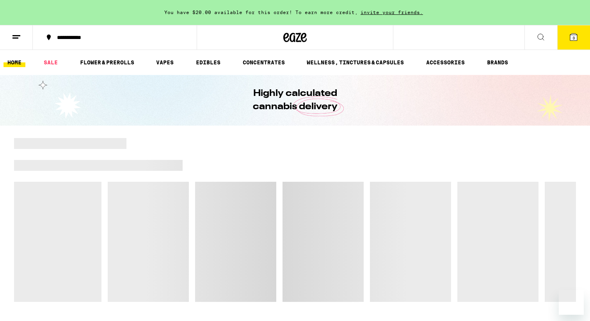 This screenshot has width=590, height=321. What do you see at coordinates (14, 62) in the screenshot?
I see `a: HOME` at bounding box center [14, 62].